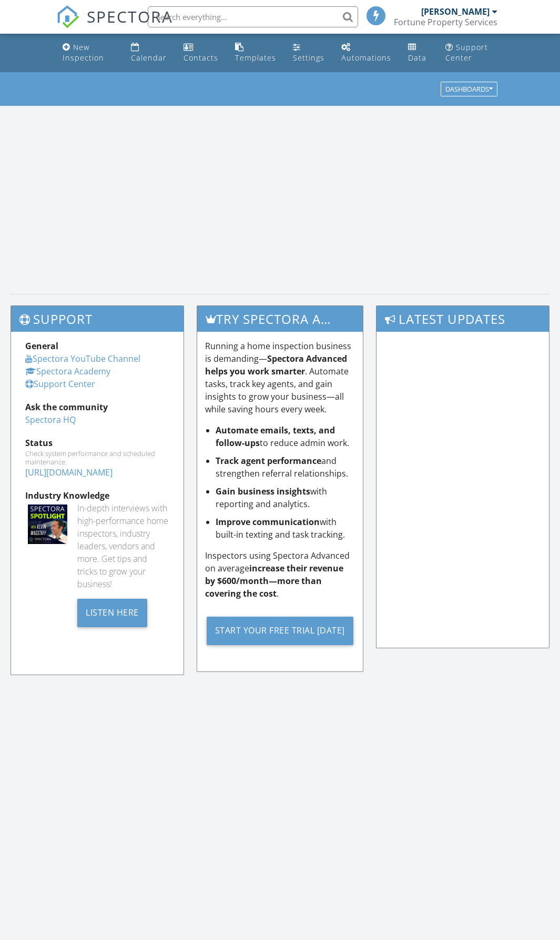  I want to click on p: Inspectors using Spectora Advanced on average ., so click(281, 574).